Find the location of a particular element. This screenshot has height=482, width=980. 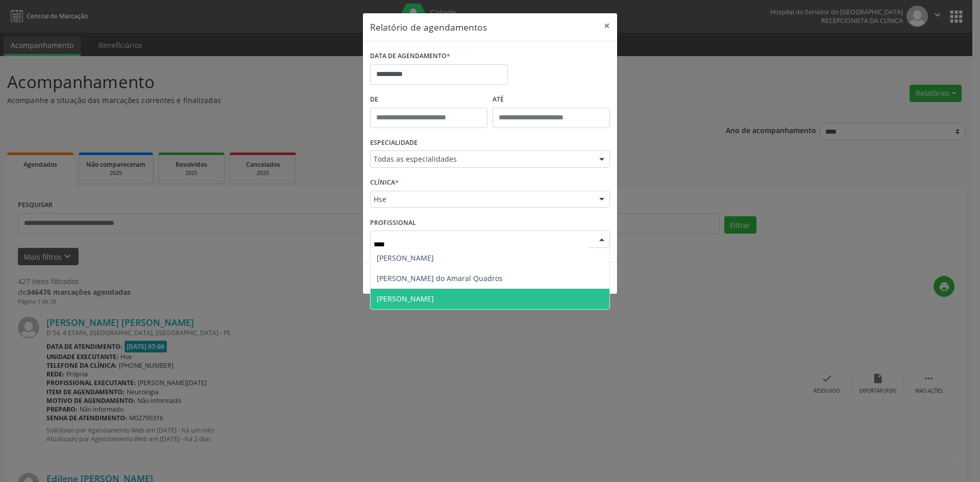

span: Todas as especialidades is located at coordinates (481, 159).